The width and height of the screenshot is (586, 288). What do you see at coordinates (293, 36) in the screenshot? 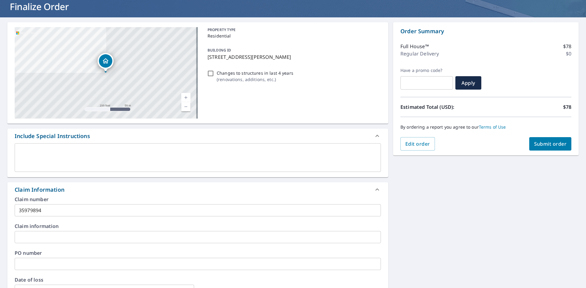
I see `p: Residential` at bounding box center [293, 36].